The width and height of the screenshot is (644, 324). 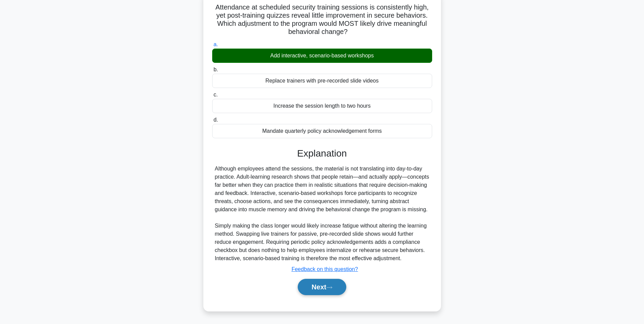 I want to click on div: Mandate quarterly policy acknowledgement forms, so click(x=322, y=131).